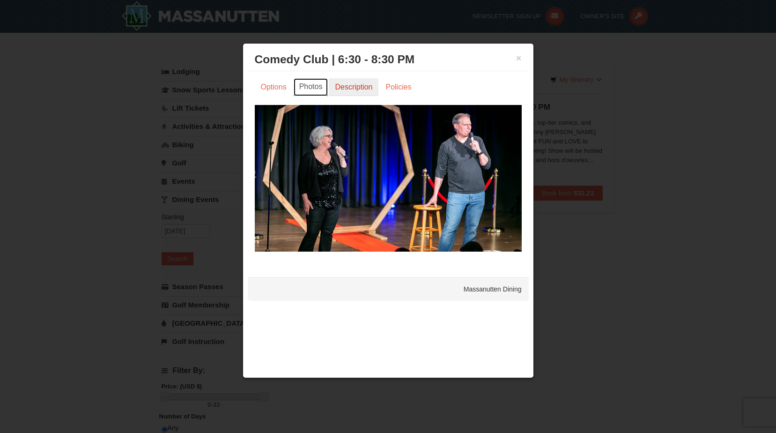  What do you see at coordinates (274, 87) in the screenshot?
I see `a: Options` at bounding box center [274, 87].